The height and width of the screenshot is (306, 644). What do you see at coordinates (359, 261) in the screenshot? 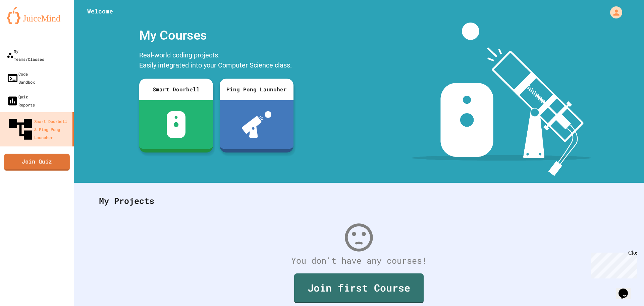
I see `div: You don't have any courses!` at bounding box center [359, 261].